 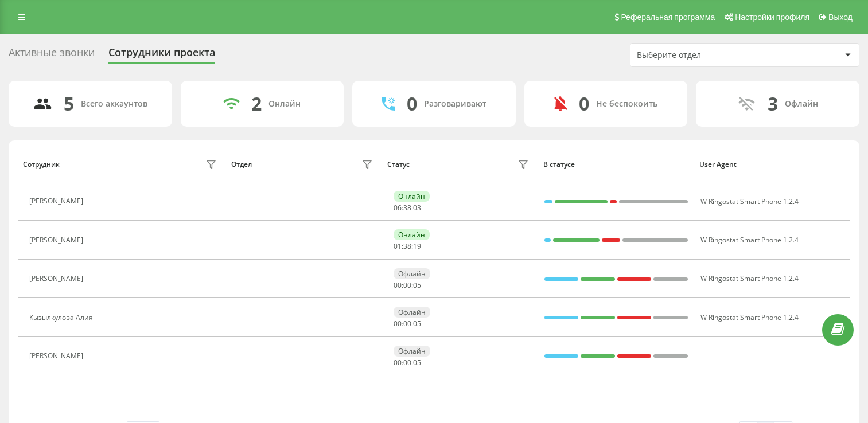 I want to click on div: Сотрудники проекта, so click(x=162, y=55).